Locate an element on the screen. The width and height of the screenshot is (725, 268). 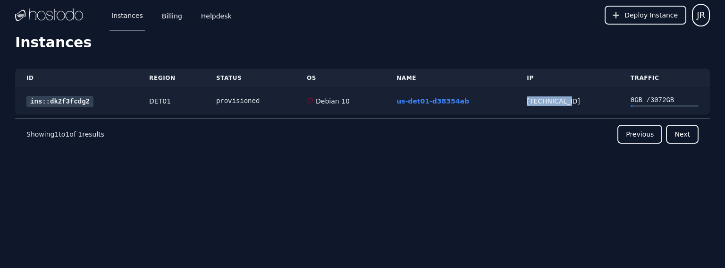
span: Deploy Instance is located at coordinates (651, 15).